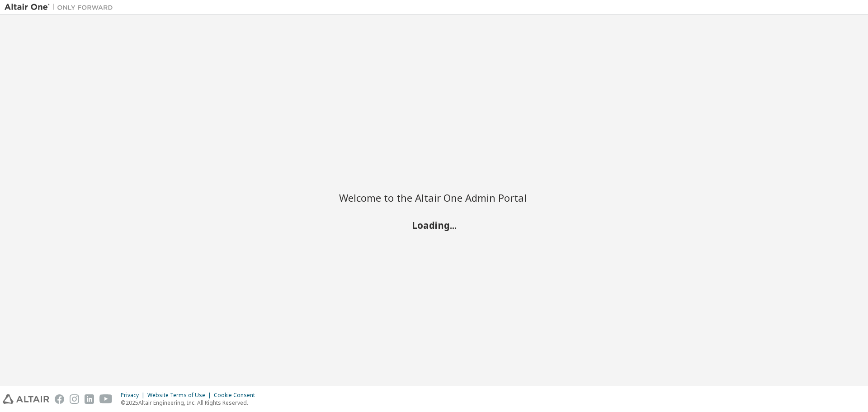 The image size is (868, 412). Describe the element at coordinates (180, 395) in the screenshot. I see `div: Website Terms of Use` at that location.